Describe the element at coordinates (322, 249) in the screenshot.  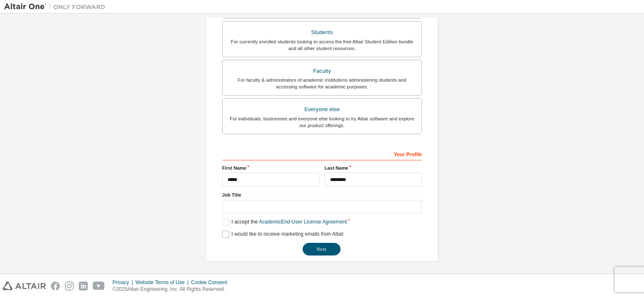
I see `button: Next` at that location.